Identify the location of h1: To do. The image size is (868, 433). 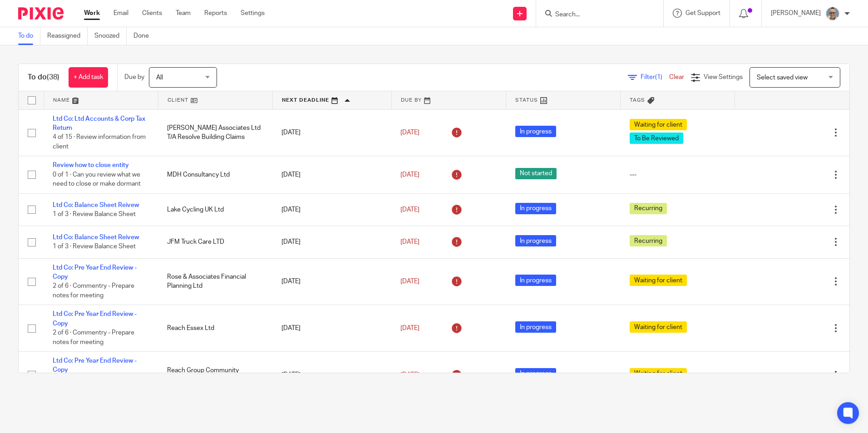
(44, 77).